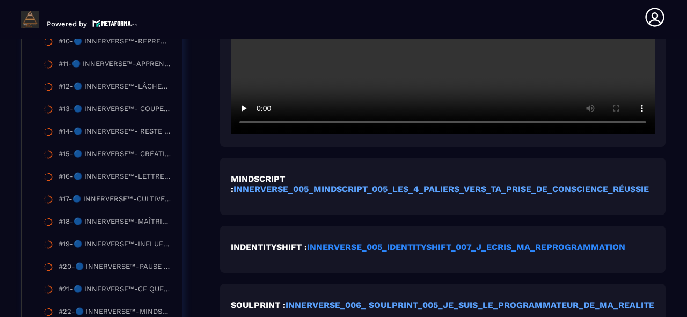 Image resolution: width=687 pixels, height=317 pixels. I want to click on strong: MINDSCRIPT :, so click(257, 184).